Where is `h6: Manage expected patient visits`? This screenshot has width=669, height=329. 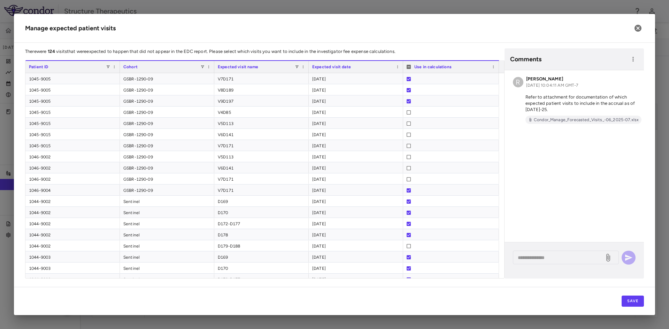 h6: Manage expected patient visits is located at coordinates (70, 28).